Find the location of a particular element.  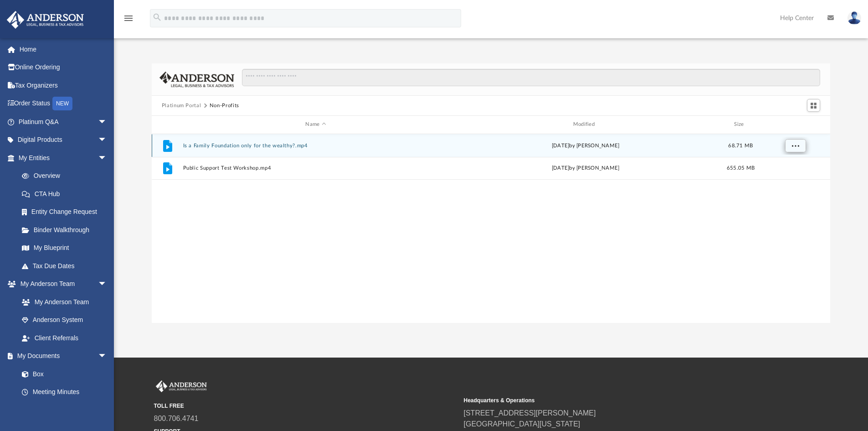

i: menu is located at coordinates (128, 18).